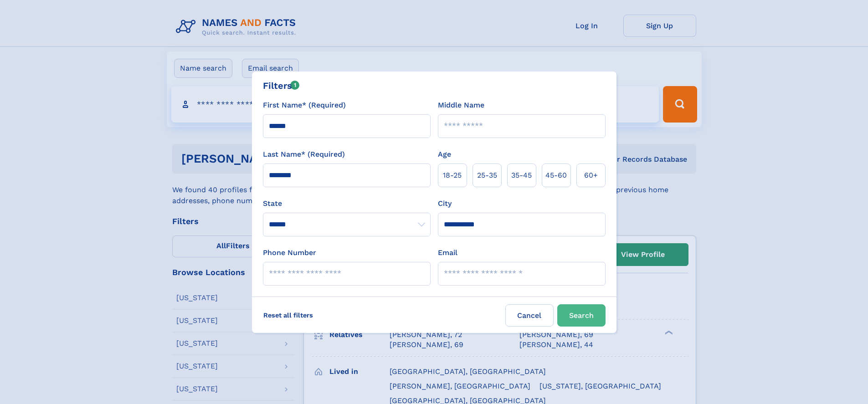  I want to click on div: Filters, so click(281, 85).